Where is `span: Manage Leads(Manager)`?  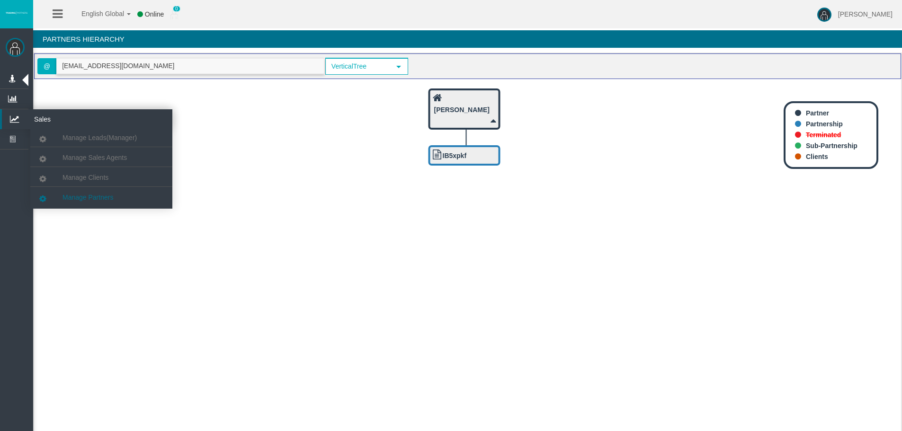 span: Manage Leads(Manager) is located at coordinates (99, 138).